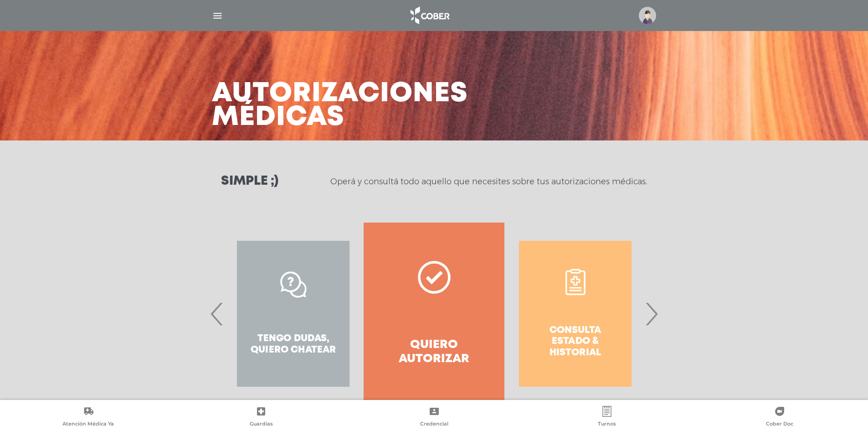 The width and height of the screenshot is (868, 431). I want to click on a: Cober Doc, so click(780, 417).